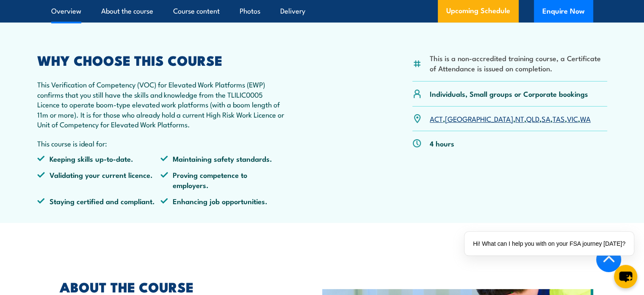  I want to click on li: Maintaining safety standards., so click(223, 159).